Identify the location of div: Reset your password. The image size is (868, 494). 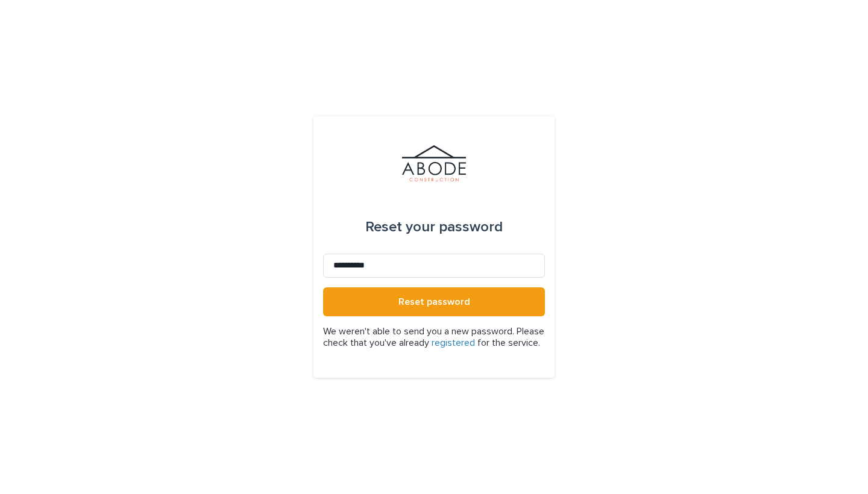
(434, 227).